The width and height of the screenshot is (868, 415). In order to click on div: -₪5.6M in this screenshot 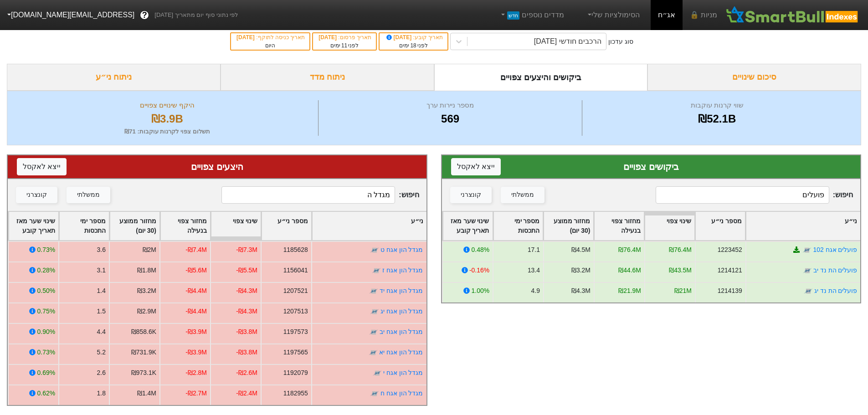, I will do `click(195, 270)`.